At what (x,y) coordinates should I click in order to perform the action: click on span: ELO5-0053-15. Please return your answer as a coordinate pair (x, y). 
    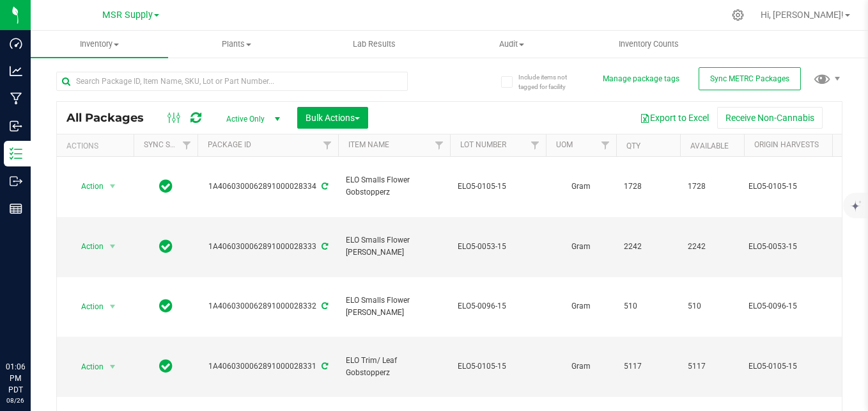
    Looking at the image, I should click on (498, 246).